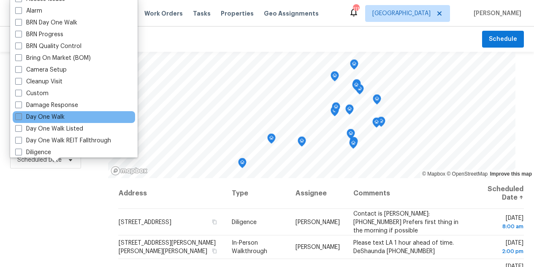  What do you see at coordinates (63, 141) in the screenshot?
I see `label: Day One Walk REIT Fallthrough` at bounding box center [63, 141].